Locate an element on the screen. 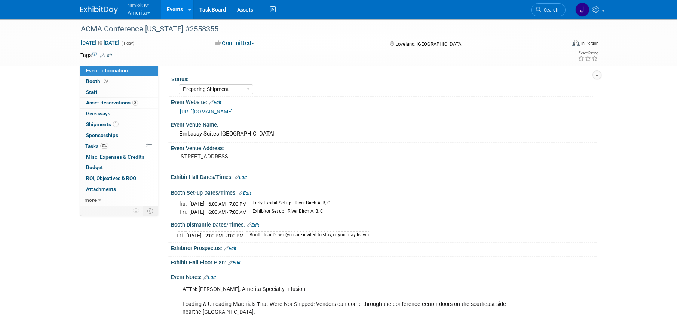 Image resolution: width=677 pixels, height=322 pixels. span: Search is located at coordinates (550, 10).